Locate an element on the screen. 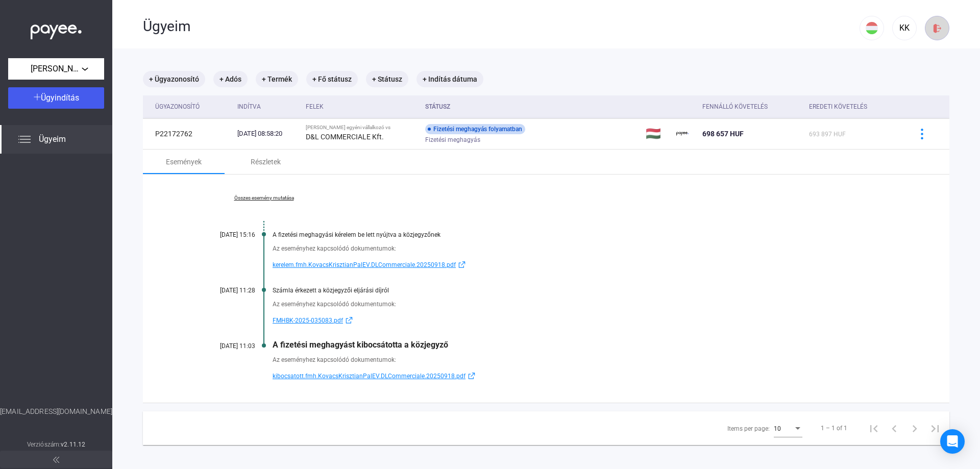  strong: D&L COMMERCIALE Kft. is located at coordinates (345, 137).